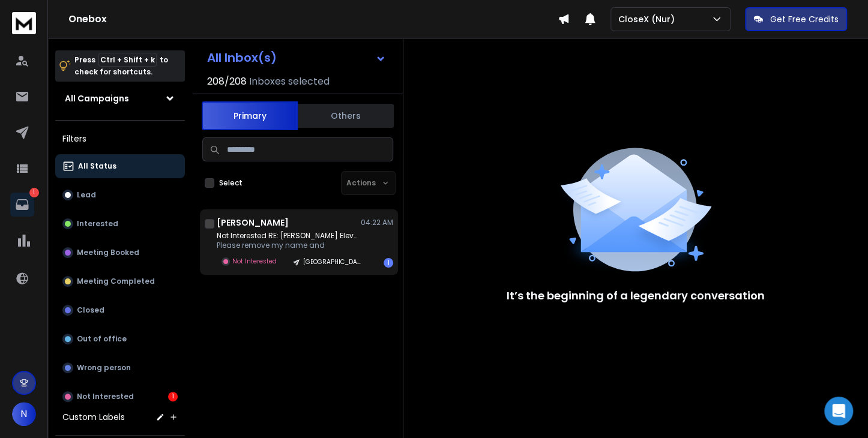  What do you see at coordinates (120, 98) in the screenshot?
I see `button: All Campaigns` at bounding box center [120, 98].